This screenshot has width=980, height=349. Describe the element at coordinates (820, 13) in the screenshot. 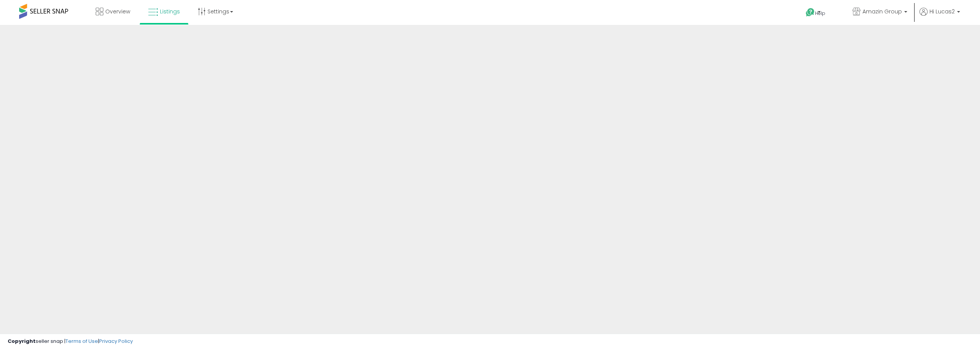

I see `a: Help` at that location.